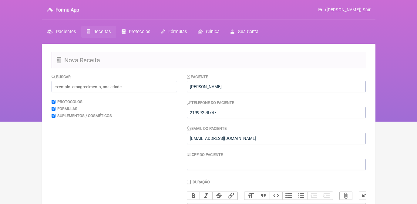 This screenshot has height=204, width=417. What do you see at coordinates (213, 32) in the screenshot?
I see `span: Clínica` at bounding box center [213, 32].